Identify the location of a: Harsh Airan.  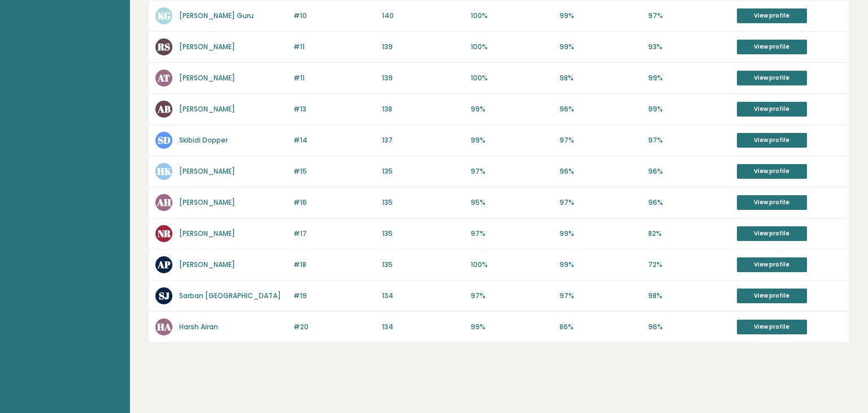
(198, 327).